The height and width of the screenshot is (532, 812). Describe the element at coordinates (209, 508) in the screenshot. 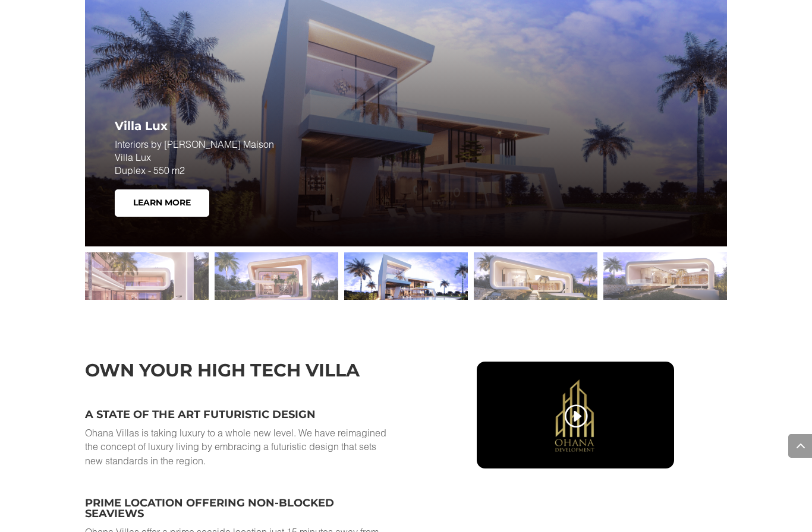

I see `span: Prime location offering non-blocked seaviews` at that location.